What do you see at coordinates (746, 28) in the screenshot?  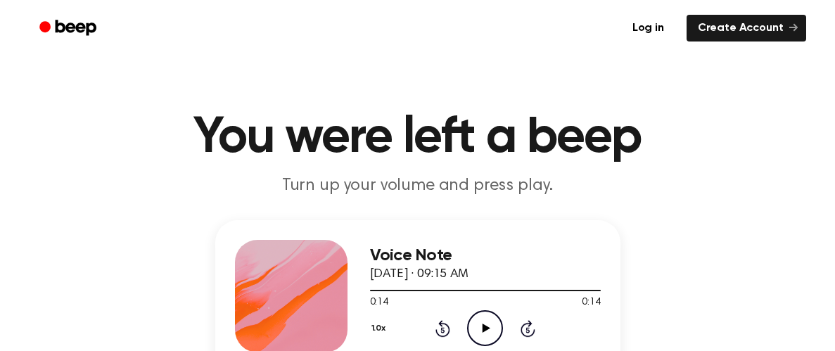 I see `a: Create Account` at bounding box center [746, 28].